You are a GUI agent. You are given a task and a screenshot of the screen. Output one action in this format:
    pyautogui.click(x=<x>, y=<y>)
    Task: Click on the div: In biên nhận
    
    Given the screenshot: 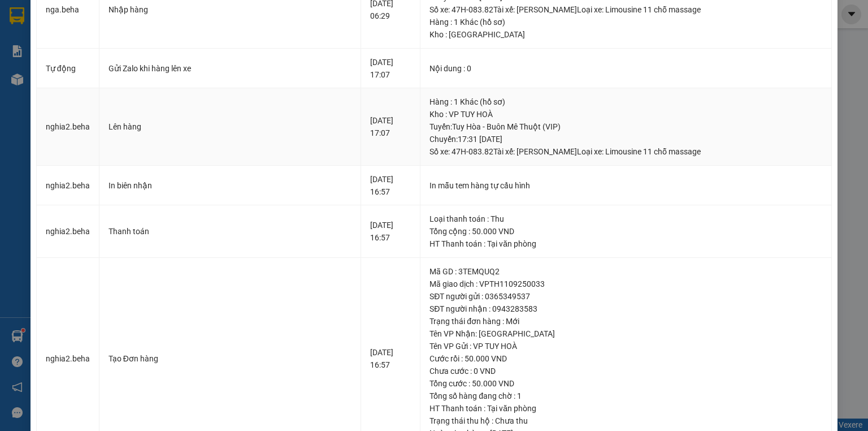 What is the action you would take?
    pyautogui.click(x=230, y=185)
    